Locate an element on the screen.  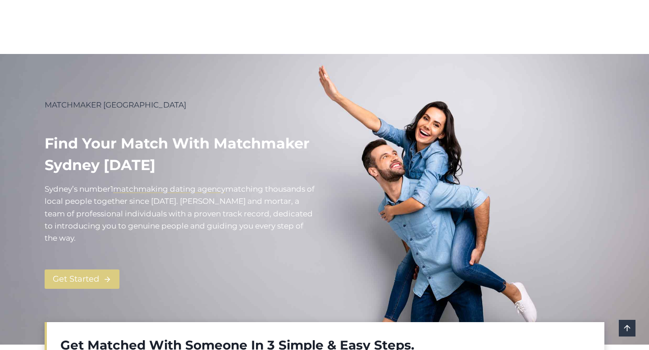
a: Get Started is located at coordinates (82, 279).